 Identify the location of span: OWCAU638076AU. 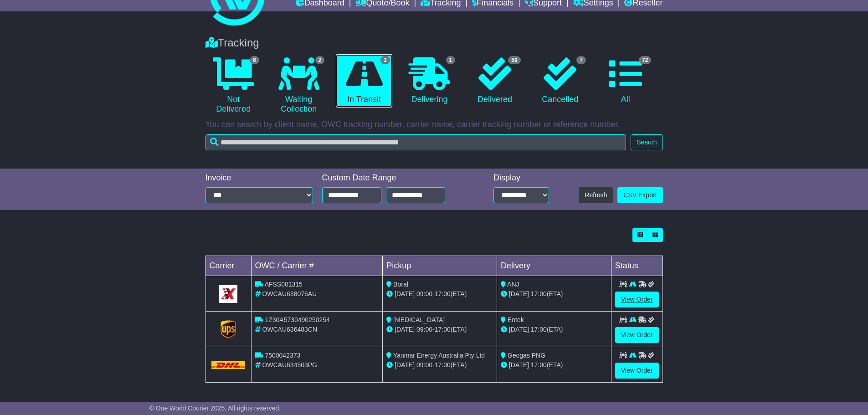
(289, 294).